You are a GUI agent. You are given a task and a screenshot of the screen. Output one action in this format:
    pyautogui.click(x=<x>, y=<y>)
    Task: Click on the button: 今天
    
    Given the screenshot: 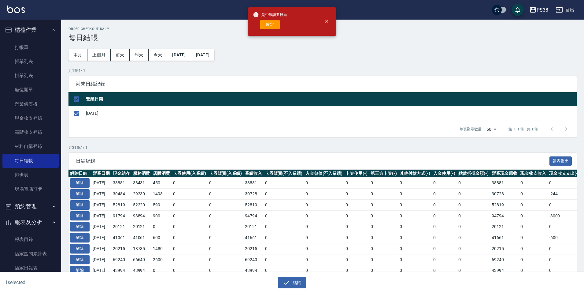 What is the action you would take?
    pyautogui.click(x=158, y=55)
    